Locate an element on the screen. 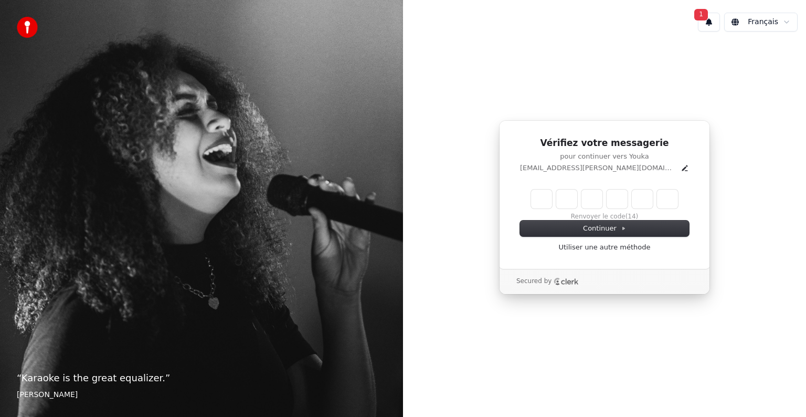  p: Secured by is located at coordinates (534, 281).